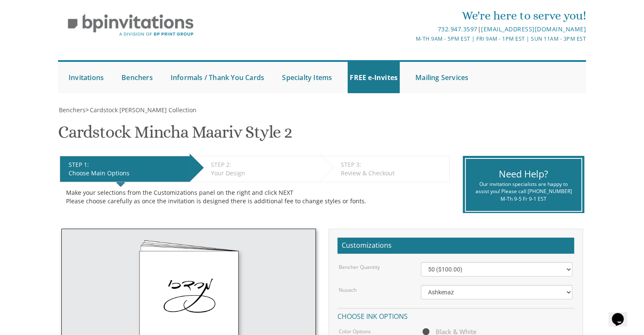  I want to click on a: FREE e-Invites, so click(374, 77).